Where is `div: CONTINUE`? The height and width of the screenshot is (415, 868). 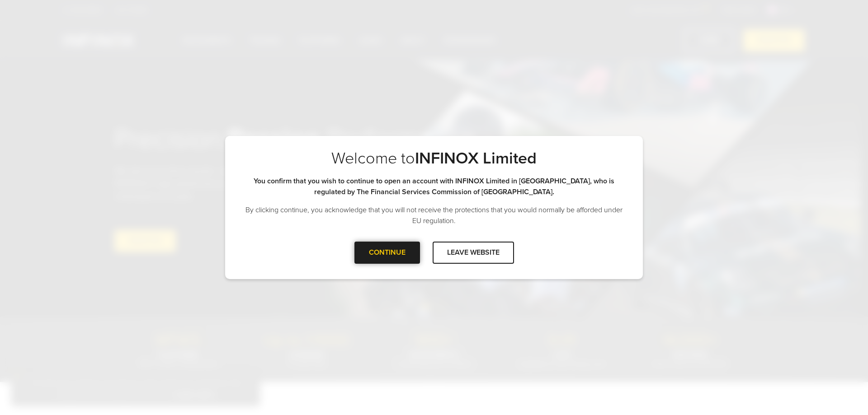 div: CONTINUE is located at coordinates (387, 253).